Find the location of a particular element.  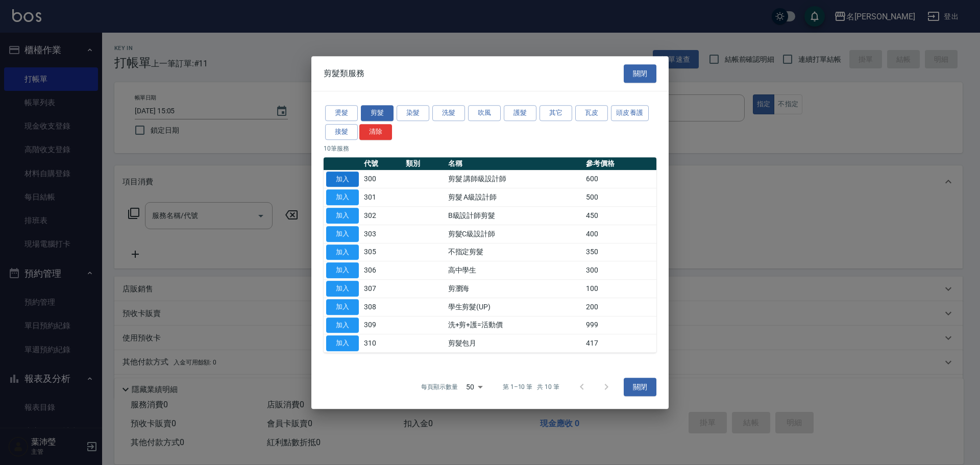

td: 500 is located at coordinates (620, 197).